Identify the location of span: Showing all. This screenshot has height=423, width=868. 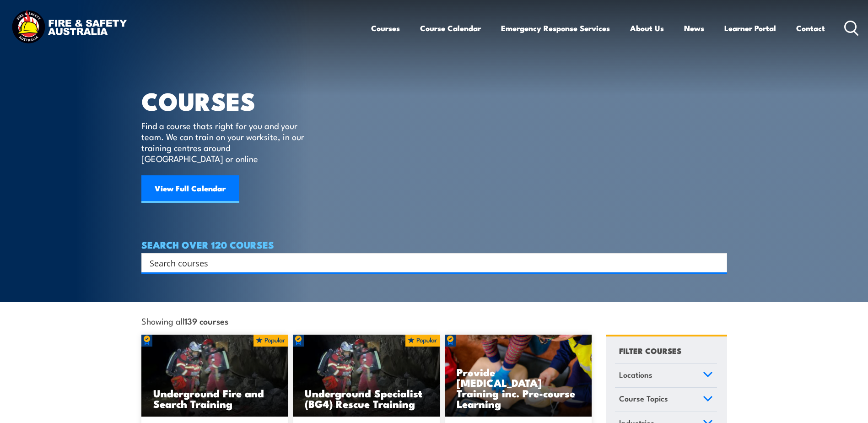
(185, 321).